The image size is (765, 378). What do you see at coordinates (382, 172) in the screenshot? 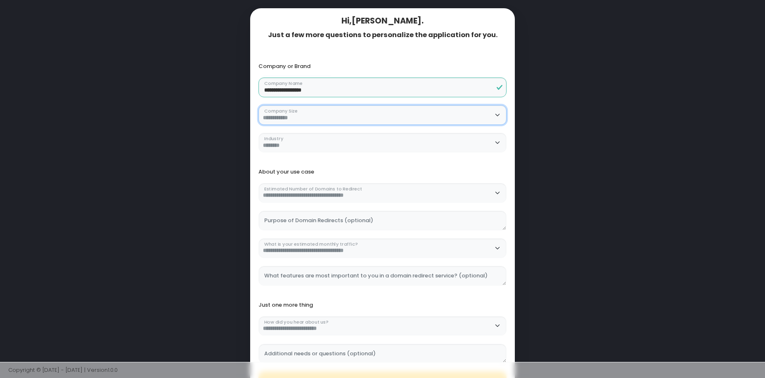
I see `div: About your use case` at bounding box center [382, 172].